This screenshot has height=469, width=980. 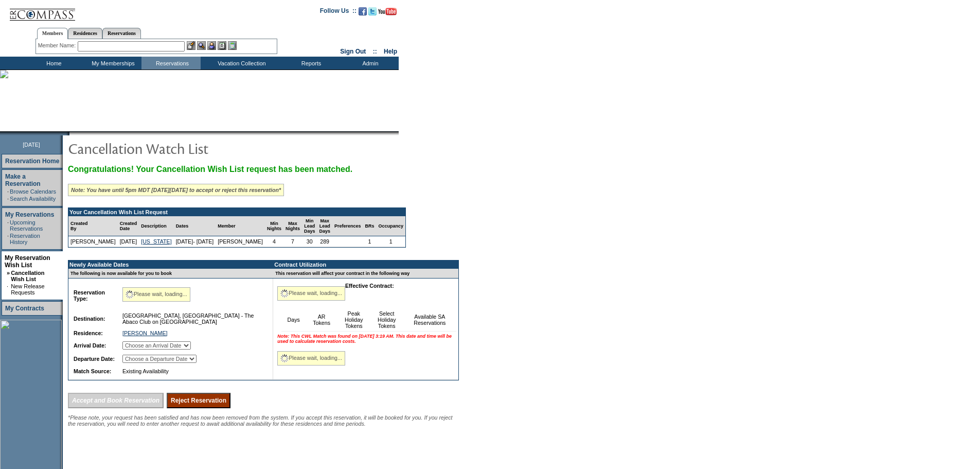 What do you see at coordinates (88, 333) in the screenshot?
I see `b: Residence:` at bounding box center [88, 333].